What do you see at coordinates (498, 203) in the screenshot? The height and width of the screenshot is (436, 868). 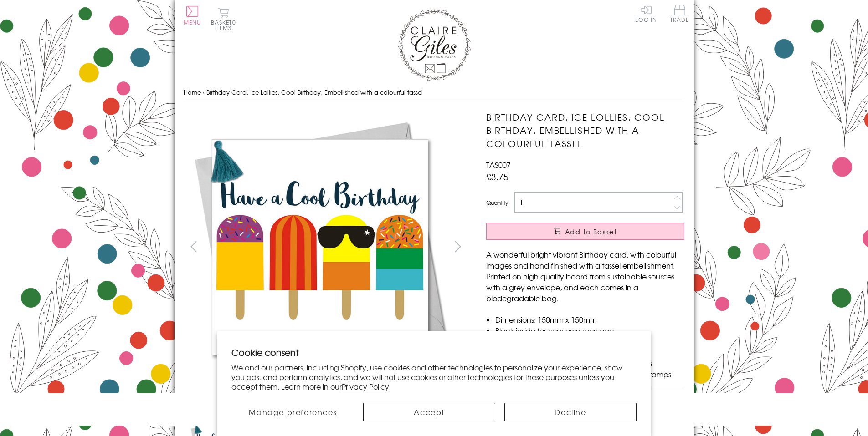 I see `label: Quantity` at bounding box center [498, 203].